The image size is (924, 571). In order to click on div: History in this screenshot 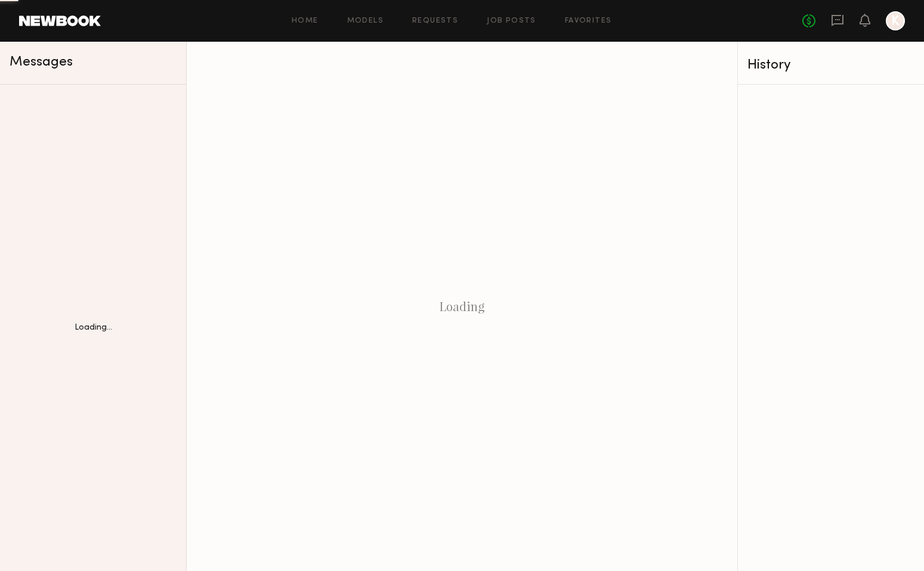, I will do `click(831, 65)`.